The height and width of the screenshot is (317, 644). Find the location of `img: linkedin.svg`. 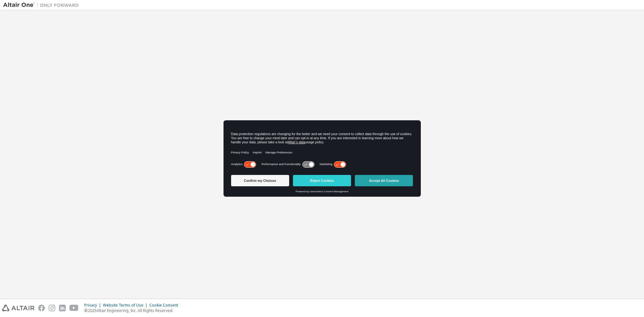

img: linkedin.svg is located at coordinates (62, 308).